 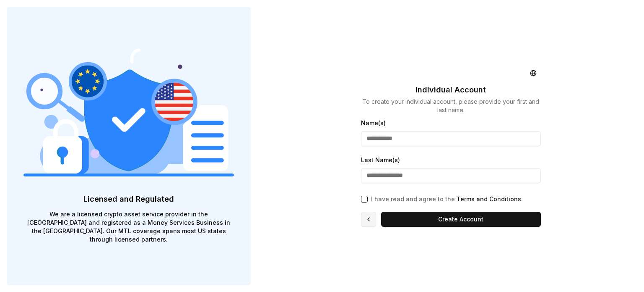 What do you see at coordinates (461, 219) in the screenshot?
I see `button: Create Account` at bounding box center [461, 219].